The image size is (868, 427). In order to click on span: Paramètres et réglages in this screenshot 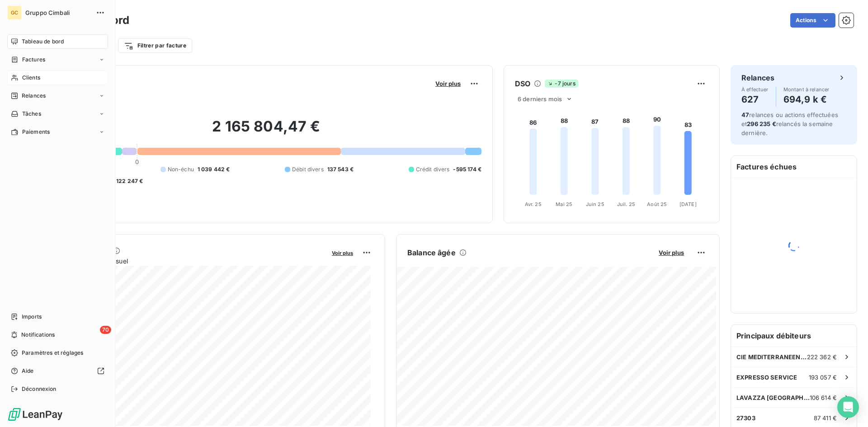, I will do `click(52, 353)`.